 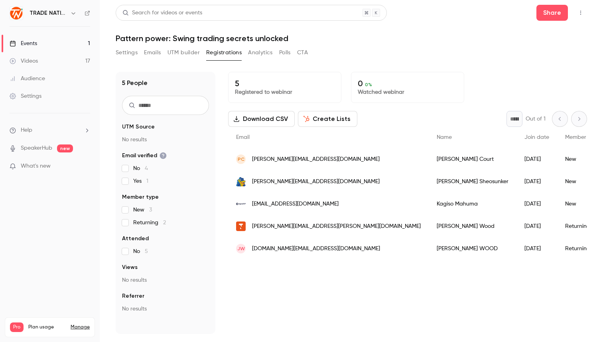 What do you see at coordinates (133, 296) in the screenshot?
I see `span: Referrer` at bounding box center [133, 296].